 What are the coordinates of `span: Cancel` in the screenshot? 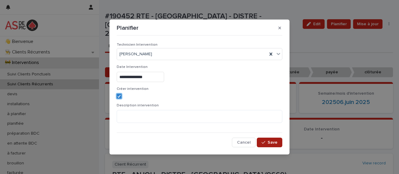 It's located at (244, 142).